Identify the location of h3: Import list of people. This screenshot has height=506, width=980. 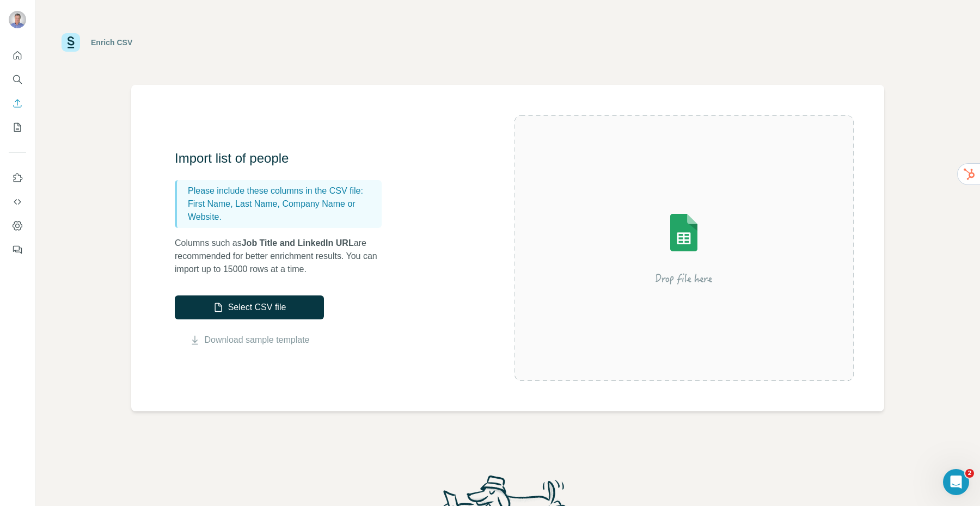
(284, 158).